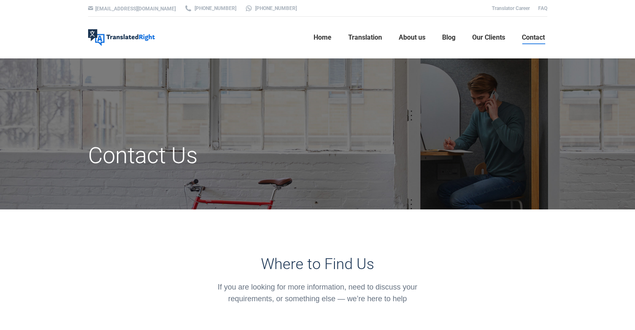  Describe the element at coordinates (322, 38) in the screenshot. I see `a: Home` at that location.